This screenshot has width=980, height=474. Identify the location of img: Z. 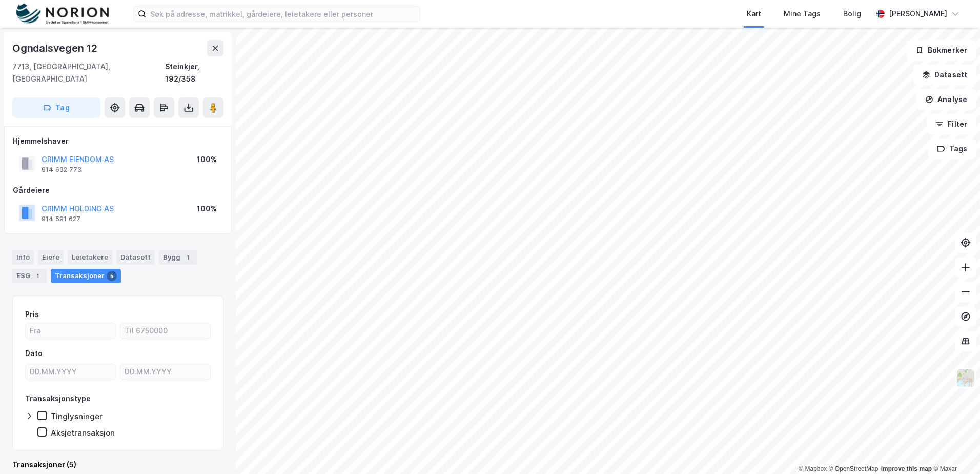
(965, 378).